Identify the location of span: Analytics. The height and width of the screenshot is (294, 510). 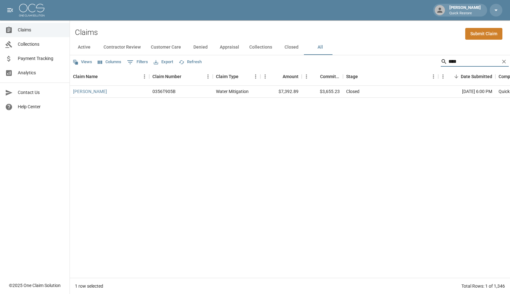
(41, 73).